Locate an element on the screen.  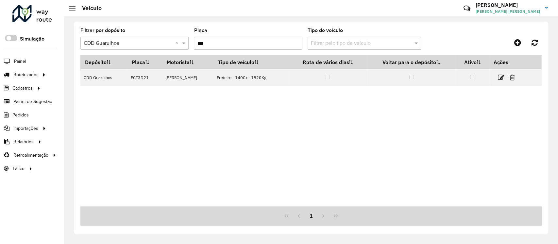
a: Editar is located at coordinates (501, 77).